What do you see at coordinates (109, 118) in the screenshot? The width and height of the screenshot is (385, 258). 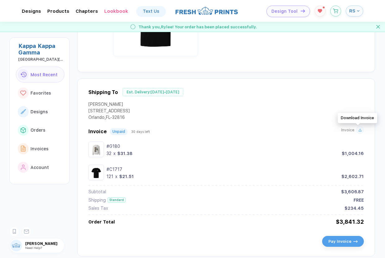 I see `div: Orlando , FL - 32816` at bounding box center [109, 118].